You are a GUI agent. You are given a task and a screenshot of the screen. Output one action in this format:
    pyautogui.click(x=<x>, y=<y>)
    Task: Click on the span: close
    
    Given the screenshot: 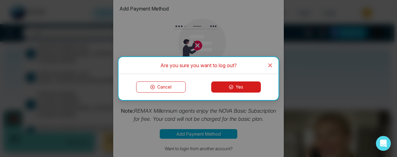 What is the action you would take?
    pyautogui.click(x=270, y=65)
    